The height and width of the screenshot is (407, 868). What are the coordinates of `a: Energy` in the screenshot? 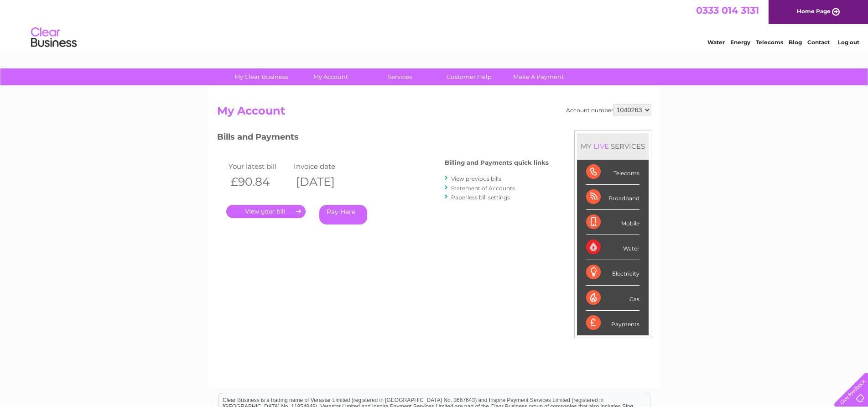 It's located at (740, 42).